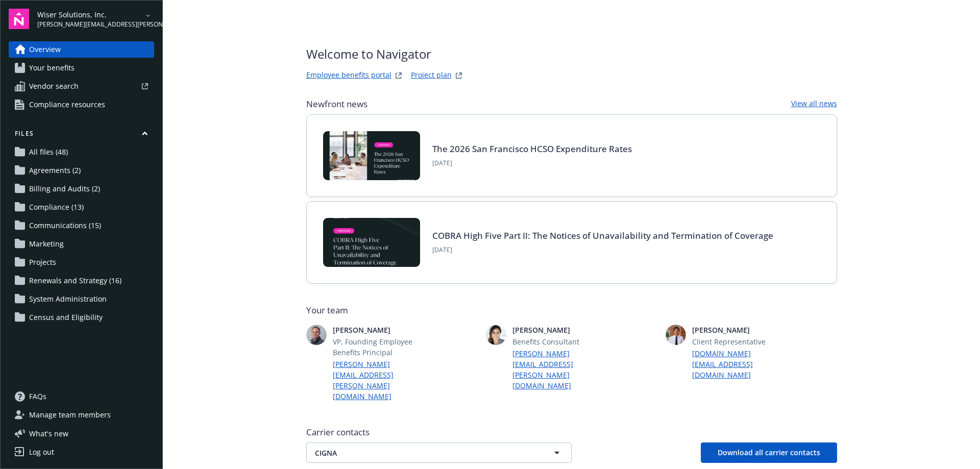 The width and height of the screenshot is (980, 469). Describe the element at coordinates (459, 76) in the screenshot. I see `a: projectPlanWebsite` at that location.